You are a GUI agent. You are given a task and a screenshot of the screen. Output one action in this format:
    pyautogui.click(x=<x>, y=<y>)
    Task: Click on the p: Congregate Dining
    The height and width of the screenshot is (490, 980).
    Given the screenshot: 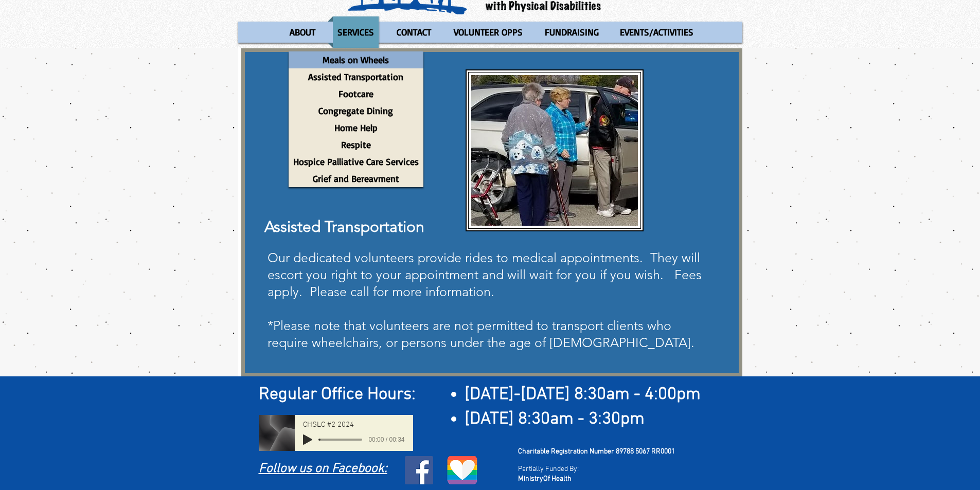 What is the action you would take?
    pyautogui.click(x=356, y=111)
    